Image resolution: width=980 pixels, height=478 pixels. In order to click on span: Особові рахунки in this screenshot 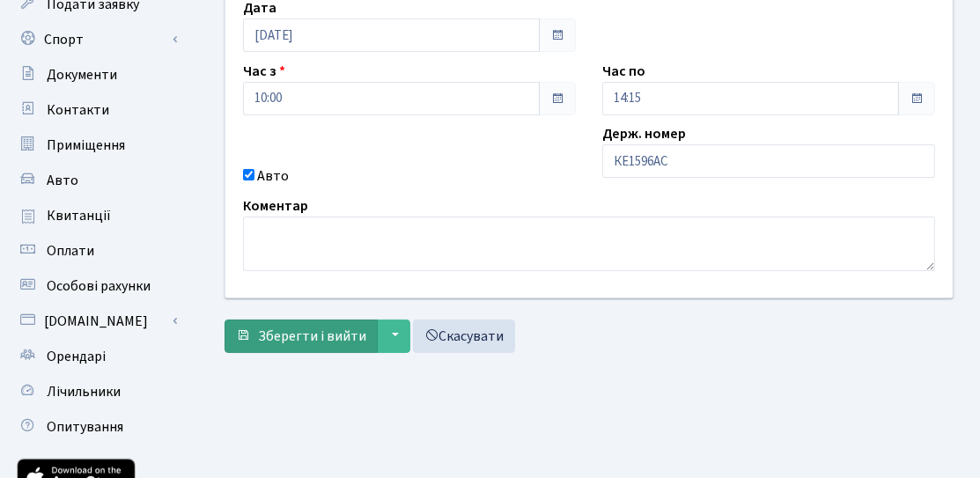, I will do `click(98, 287)`.